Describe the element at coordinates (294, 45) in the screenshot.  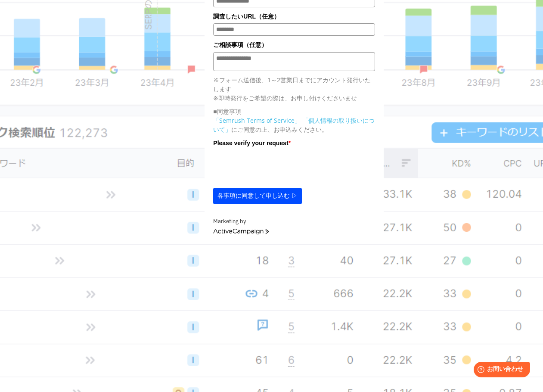
I see `label: ご相談事項（任意）` at that location.